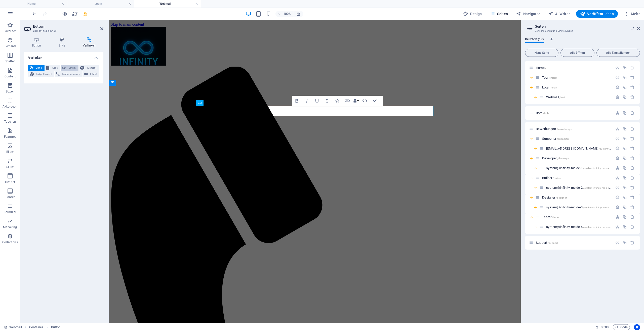 The width and height of the screenshot is (644, 331). Describe the element at coordinates (63, 31) in the screenshot. I see `h3: Element #ed-new-29` at that location.